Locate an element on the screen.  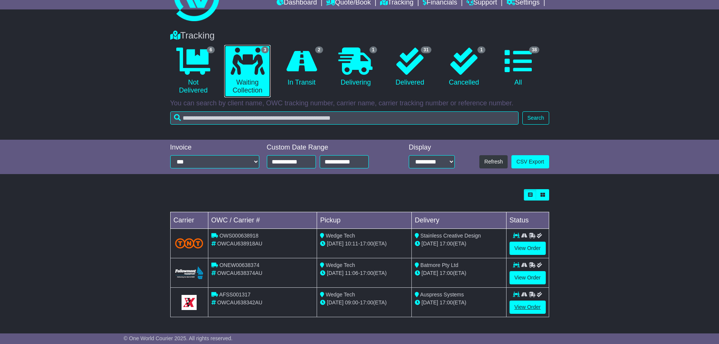
span: OWCAU638918AU is located at coordinates (240, 243).